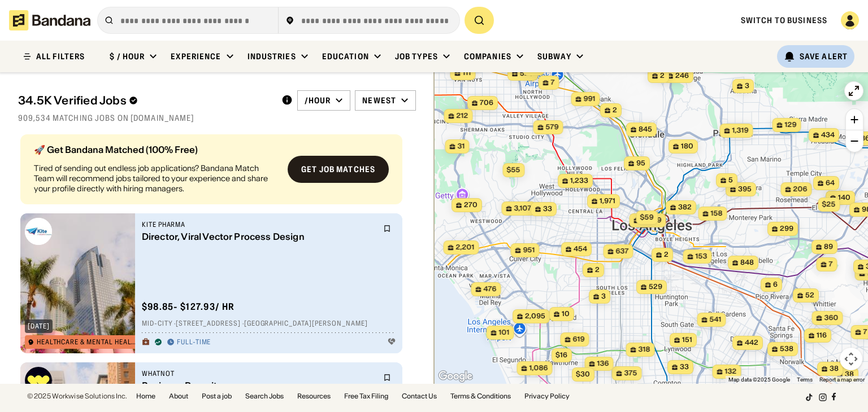 The image size is (868, 412). What do you see at coordinates (747, 262) in the screenshot?
I see `span: 848` at bounding box center [747, 262].